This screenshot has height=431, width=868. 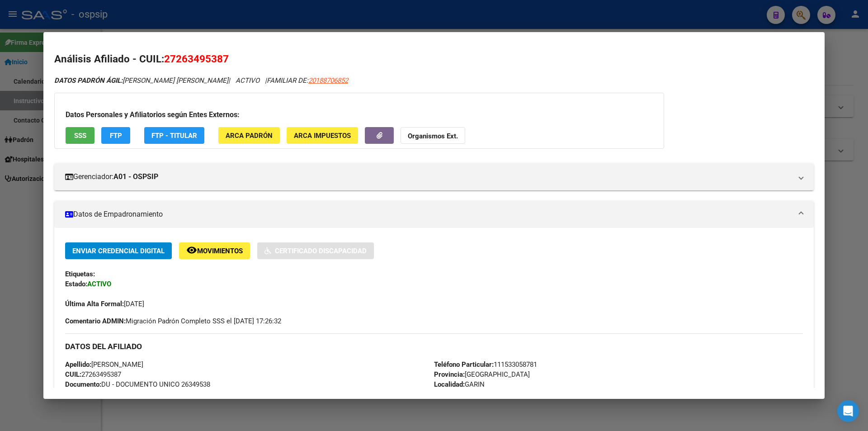 What do you see at coordinates (88, 80) in the screenshot?
I see `strong: DATOS PADRÓN ÁGIL:` at bounding box center [88, 80].